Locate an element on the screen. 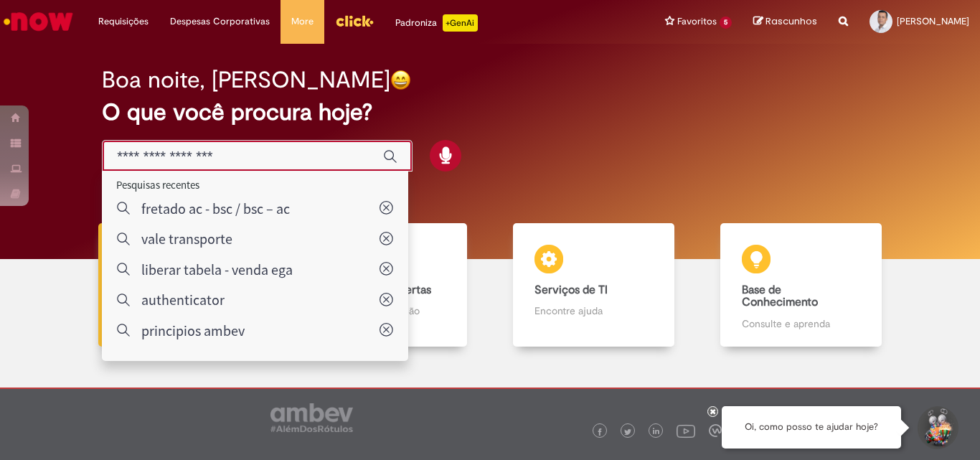 This screenshot has height=460, width=980. p: Consulte e aprenda is located at coordinates (801, 324).